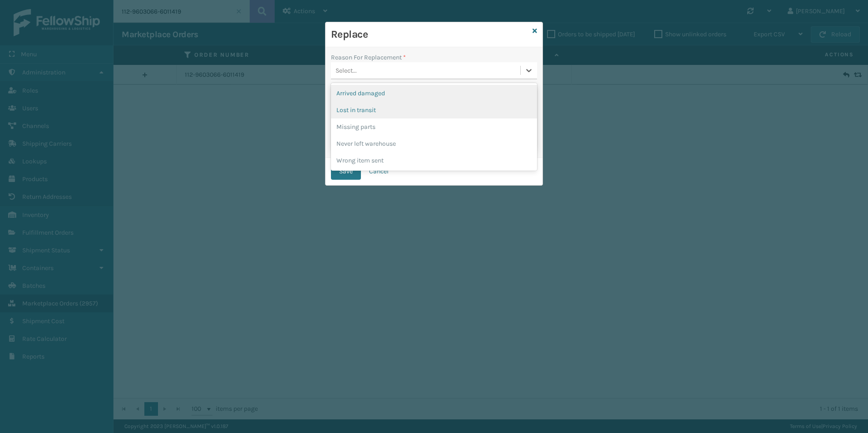 This screenshot has width=868, height=433. What do you see at coordinates (378, 171) in the screenshot?
I see `button: Cancel` at bounding box center [378, 171].